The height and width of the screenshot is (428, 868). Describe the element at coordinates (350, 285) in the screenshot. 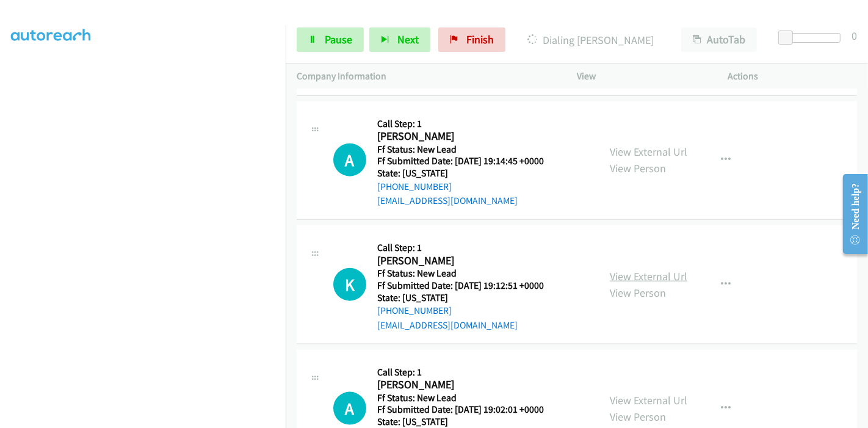

I see `h1: K` at that location.